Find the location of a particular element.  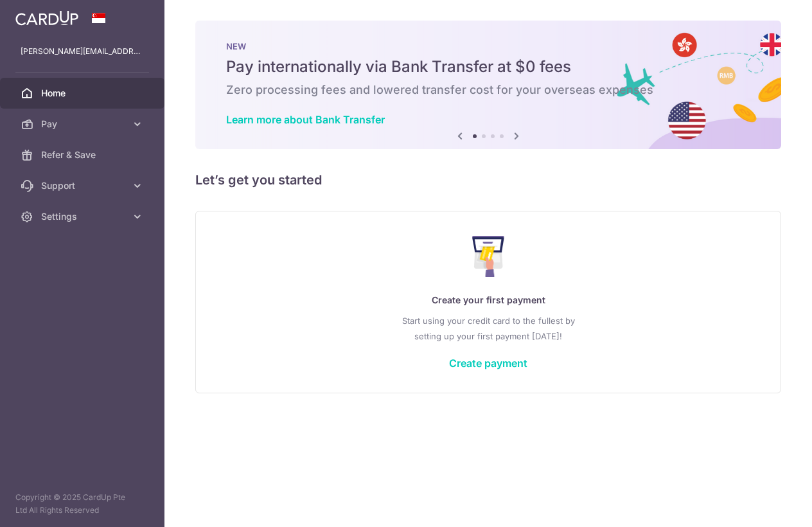

img: Bank transfer banner is located at coordinates (488, 85).